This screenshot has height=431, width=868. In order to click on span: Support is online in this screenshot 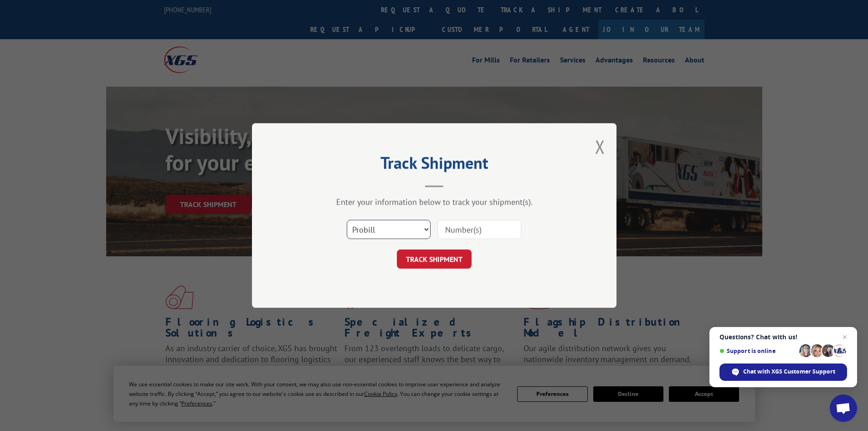, I will do `click(757, 351)`.